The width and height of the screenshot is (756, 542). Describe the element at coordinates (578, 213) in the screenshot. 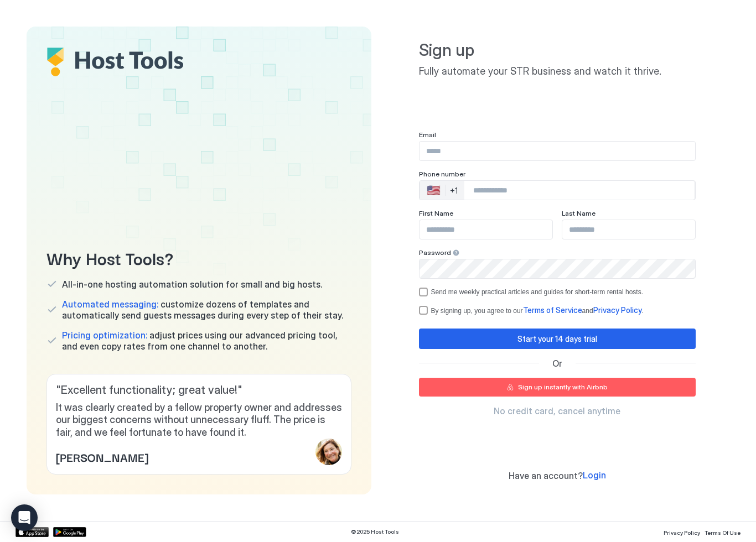

I see `span: Last Name` at that location.